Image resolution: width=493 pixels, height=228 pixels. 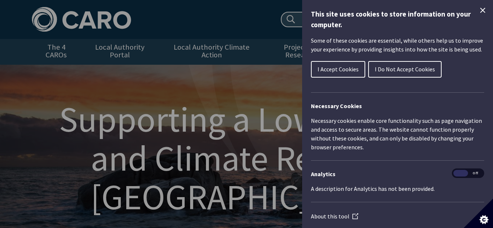 What do you see at coordinates (397, 19) in the screenshot?
I see `h1: This site uses cookies to store information on your computer.` at bounding box center [397, 19].